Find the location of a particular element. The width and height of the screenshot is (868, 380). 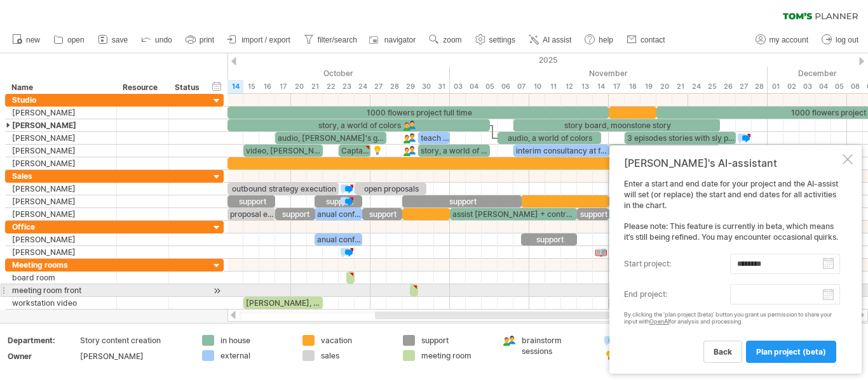

span: import / export is located at coordinates (266, 40).